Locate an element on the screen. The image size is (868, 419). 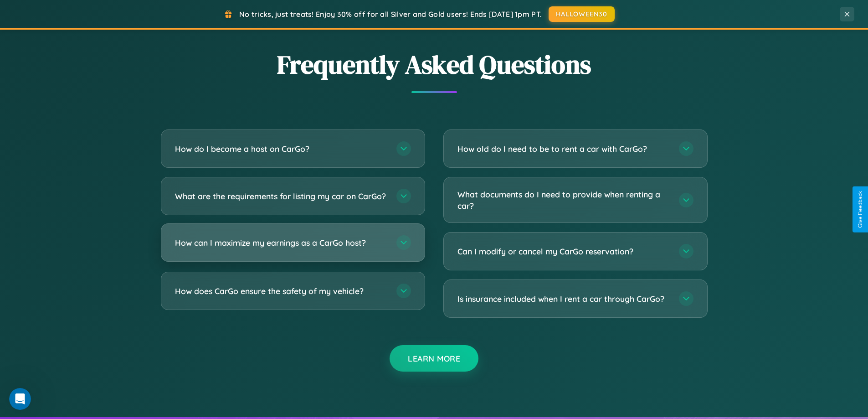
h3: Can I modify or cancel my CarGo reservation? is located at coordinates (563, 251).